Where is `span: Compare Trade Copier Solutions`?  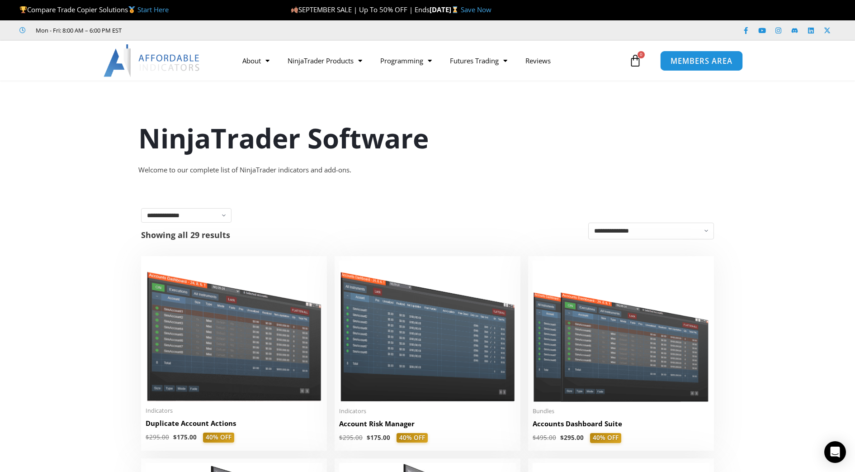 span: Compare Trade Copier Solutions is located at coordinates (94, 9).